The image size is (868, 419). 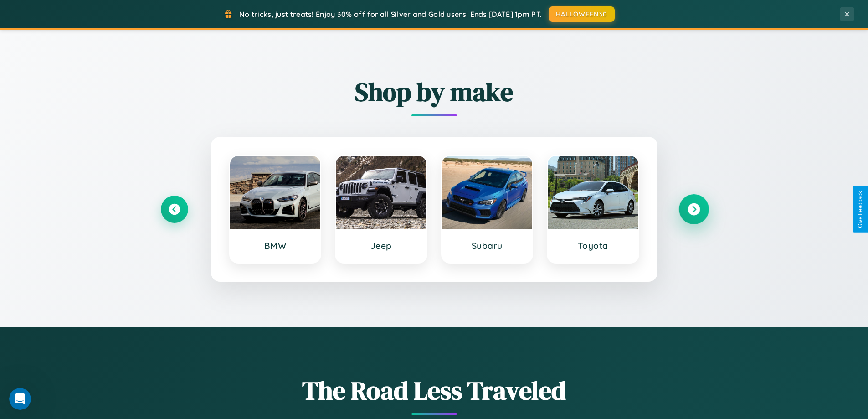 What do you see at coordinates (581, 14) in the screenshot?
I see `button: HALLOWEEN30` at bounding box center [581, 14].